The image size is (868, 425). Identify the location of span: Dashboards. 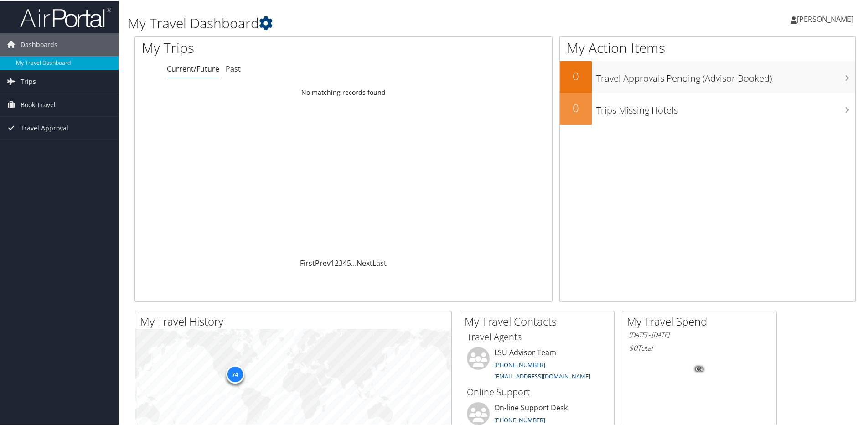
(38, 44).